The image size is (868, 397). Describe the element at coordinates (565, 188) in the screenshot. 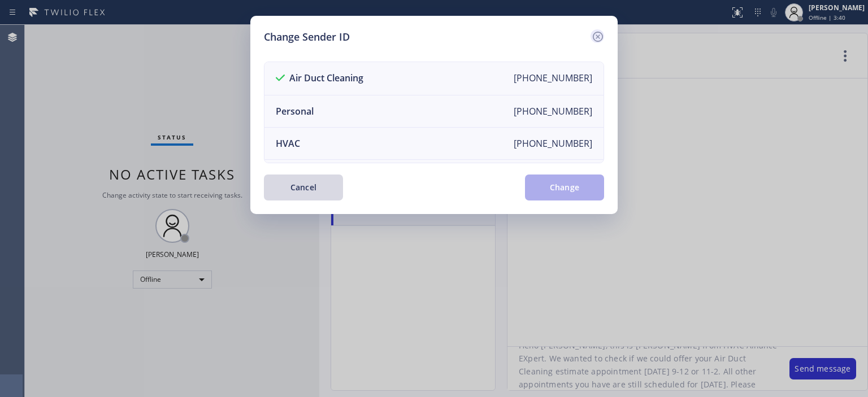

I see `button: Change` at that location.